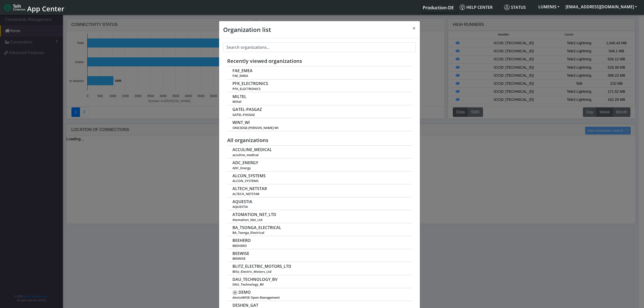 This screenshot has width=644, height=308. I want to click on span: deviceWISE Open Management, so click(319, 297).